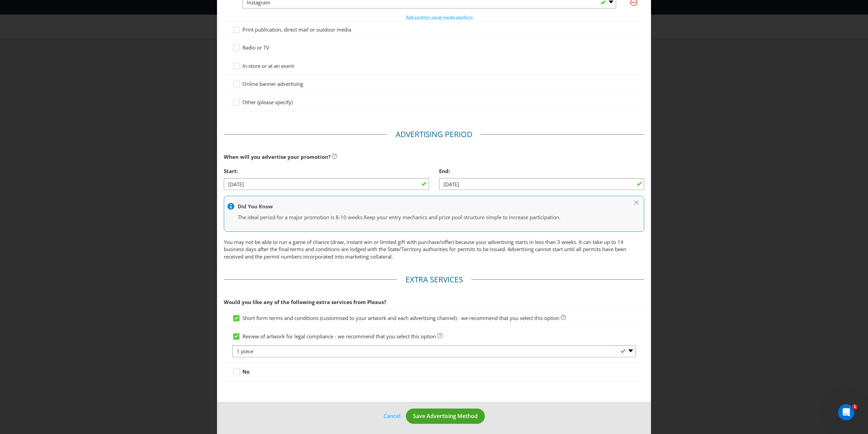  What do you see at coordinates (541, 171) in the screenshot?
I see `div: End:` at bounding box center [541, 171].